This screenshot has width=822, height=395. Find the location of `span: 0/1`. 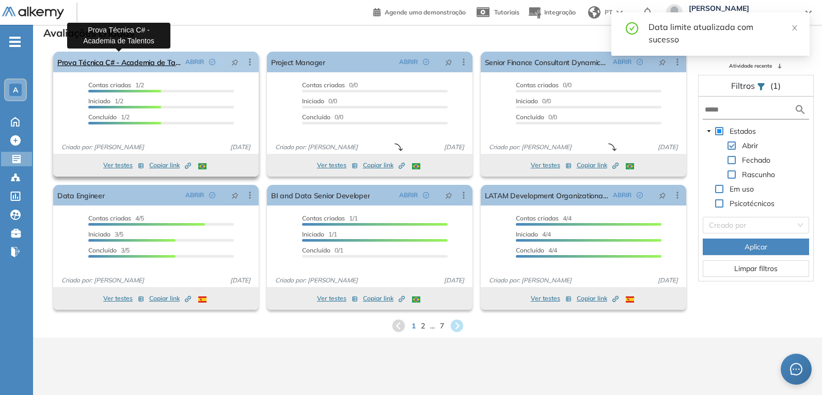

span: 0/1 is located at coordinates (323, 250).